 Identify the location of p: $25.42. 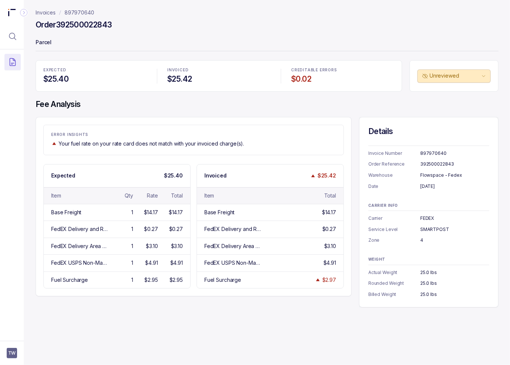
(327, 175).